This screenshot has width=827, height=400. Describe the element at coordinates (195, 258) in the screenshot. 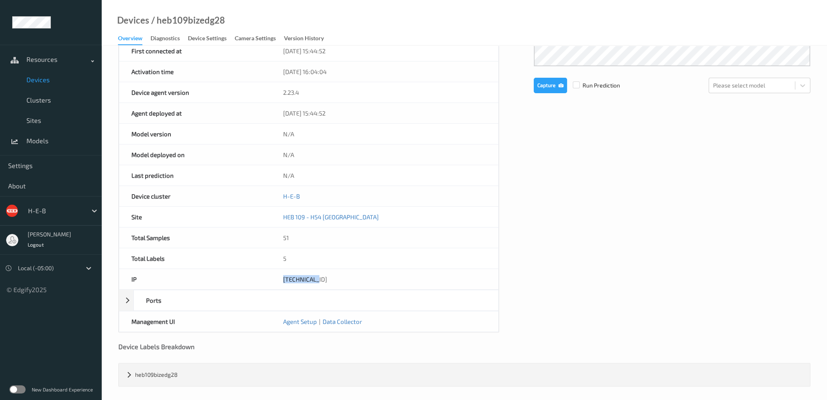

I see `div: Total Labels` at that location.